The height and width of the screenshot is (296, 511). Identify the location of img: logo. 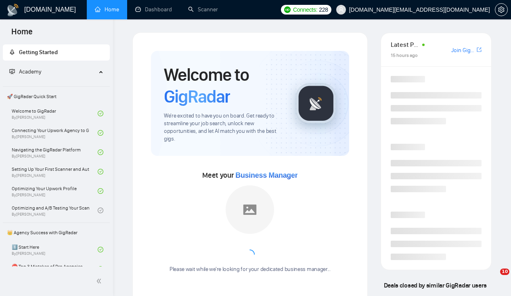
(13, 10).